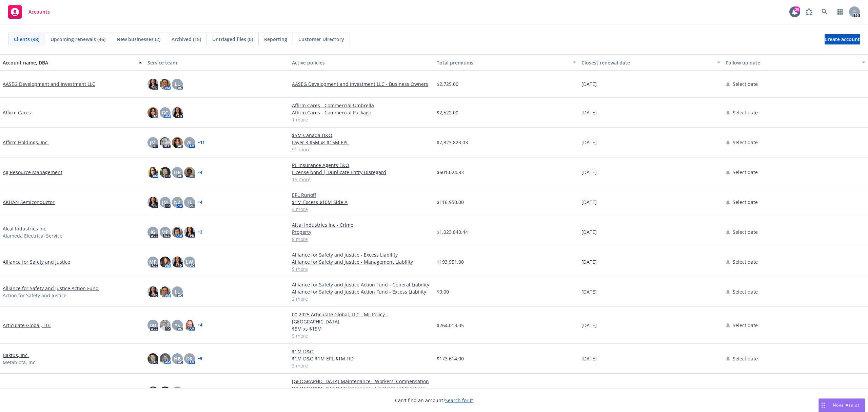  I want to click on div: Drag to move, so click(823, 405).